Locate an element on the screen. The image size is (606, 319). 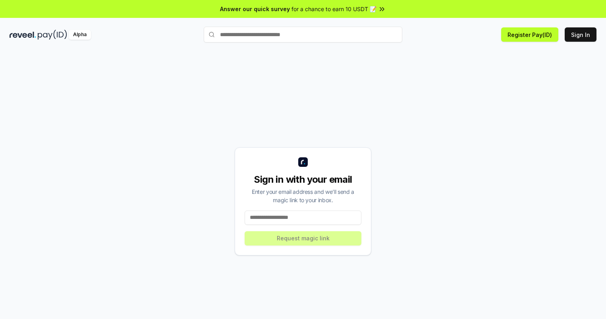
span: for a chance to earn 10 USDT 📝 is located at coordinates (334, 9).